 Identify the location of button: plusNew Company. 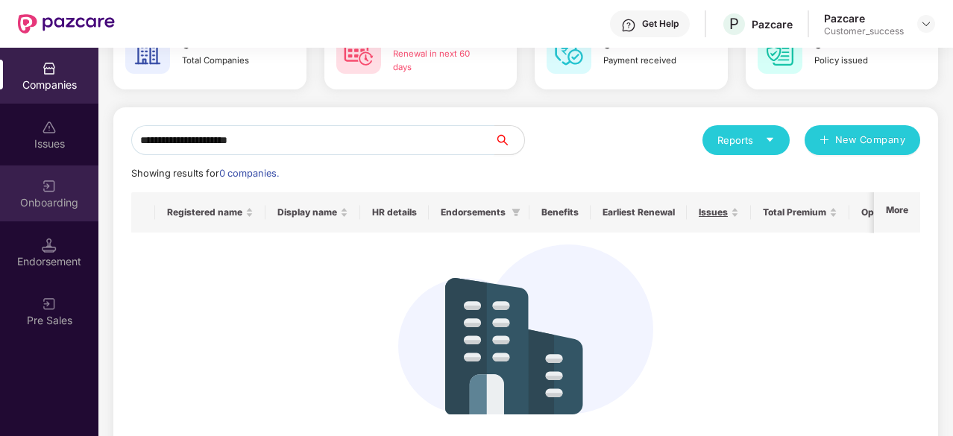
(862, 140).